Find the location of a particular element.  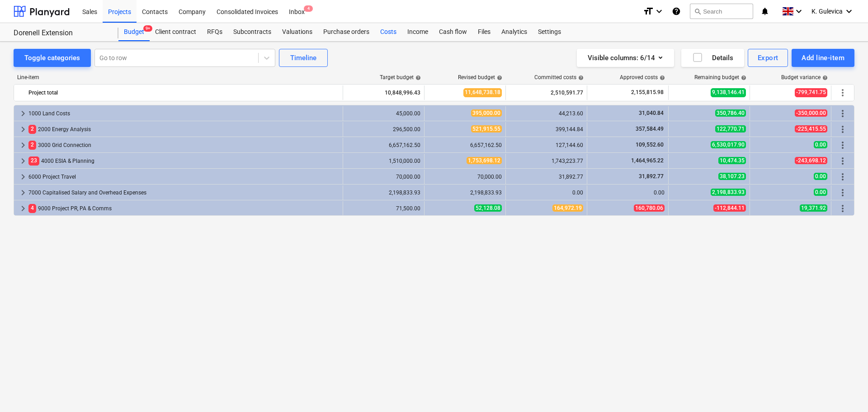

div: 2,510,591.77 is located at coordinates (546, 93).